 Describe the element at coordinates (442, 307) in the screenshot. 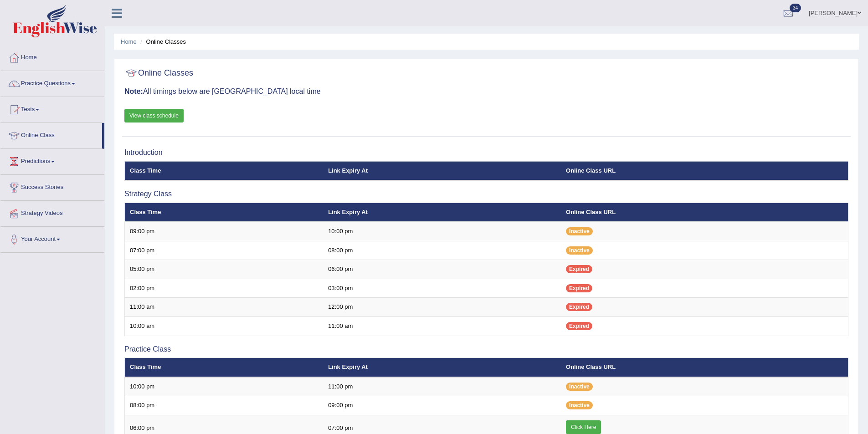

I see `td: 12:00 pm` at that location.